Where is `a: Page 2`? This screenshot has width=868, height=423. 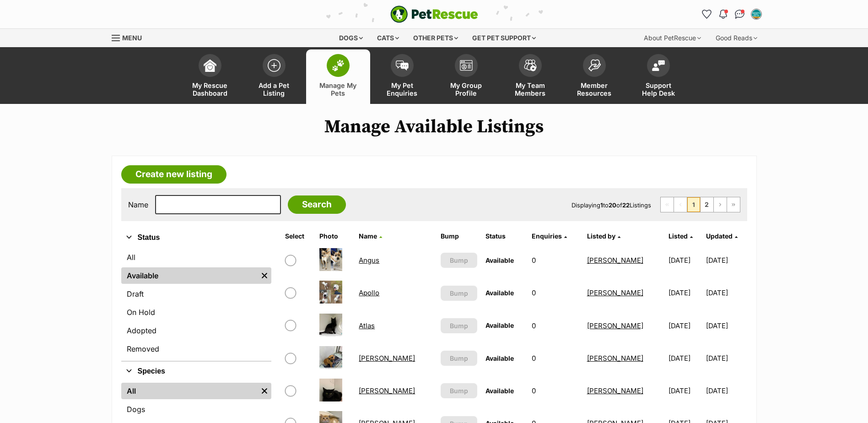 a: Page 2 is located at coordinates (707, 205).